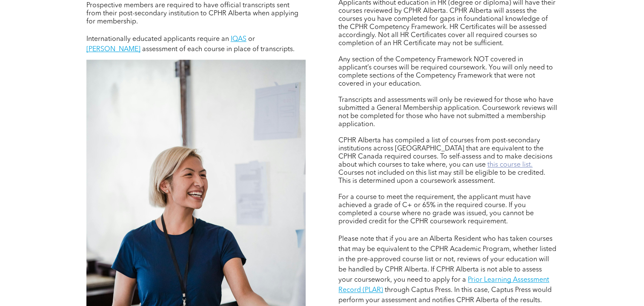 The width and height of the screenshot is (644, 306). I want to click on span: Please note that if you are an Alberta Resident who has taken courses that may be equivalent to t..., so click(447, 259).